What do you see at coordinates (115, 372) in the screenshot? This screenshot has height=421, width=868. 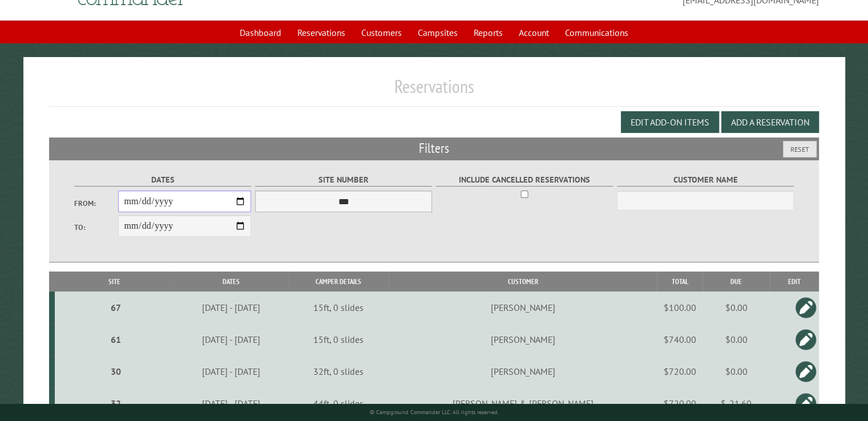 I see `div: 30` at bounding box center [115, 372].